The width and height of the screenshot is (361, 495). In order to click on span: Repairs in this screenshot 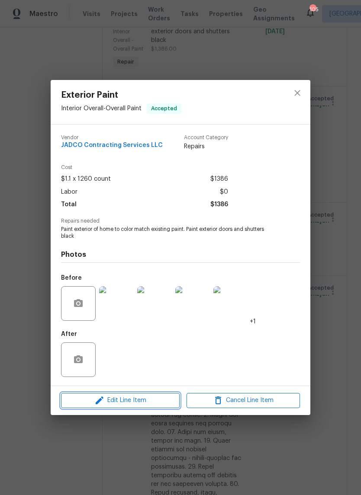, I will do `click(206, 147)`.